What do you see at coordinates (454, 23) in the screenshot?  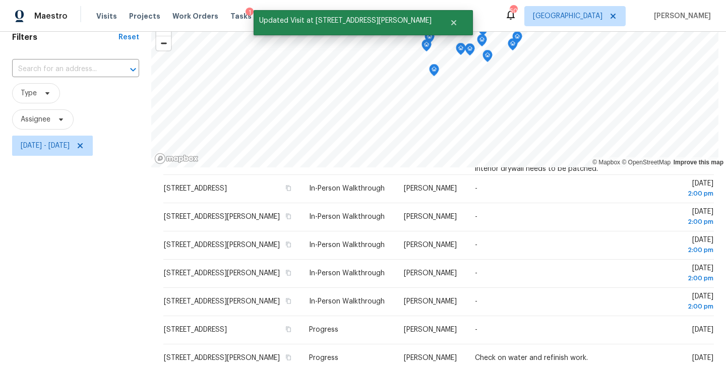 I see `button: Close` at bounding box center [454, 23].